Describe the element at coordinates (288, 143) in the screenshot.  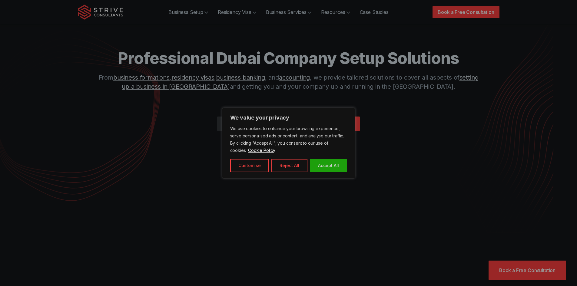
I see `div: We value your privacy` at that location.